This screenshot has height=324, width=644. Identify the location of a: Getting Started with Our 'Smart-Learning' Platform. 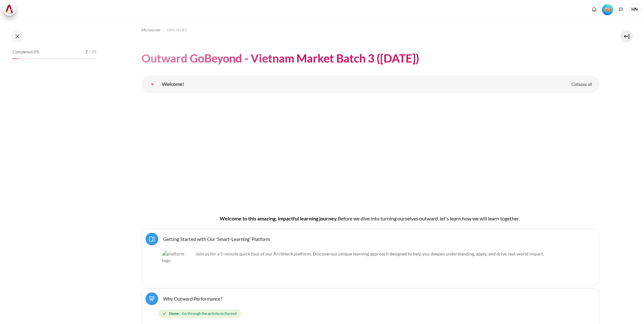
(216, 238).